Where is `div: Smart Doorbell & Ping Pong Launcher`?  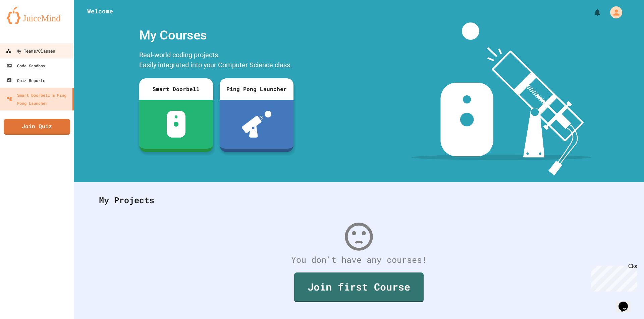
div: Smart Doorbell & Ping Pong Launcher is located at coordinates (38, 99).